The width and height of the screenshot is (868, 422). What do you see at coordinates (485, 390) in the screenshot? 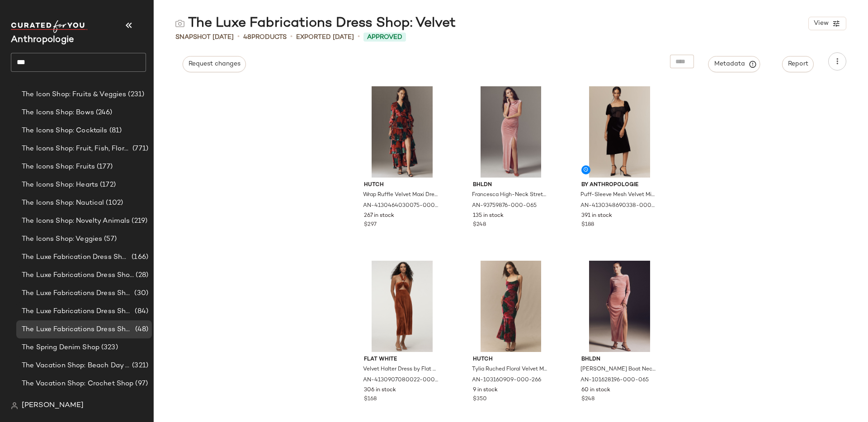
I see `span: 9 in stock` at bounding box center [485, 390].